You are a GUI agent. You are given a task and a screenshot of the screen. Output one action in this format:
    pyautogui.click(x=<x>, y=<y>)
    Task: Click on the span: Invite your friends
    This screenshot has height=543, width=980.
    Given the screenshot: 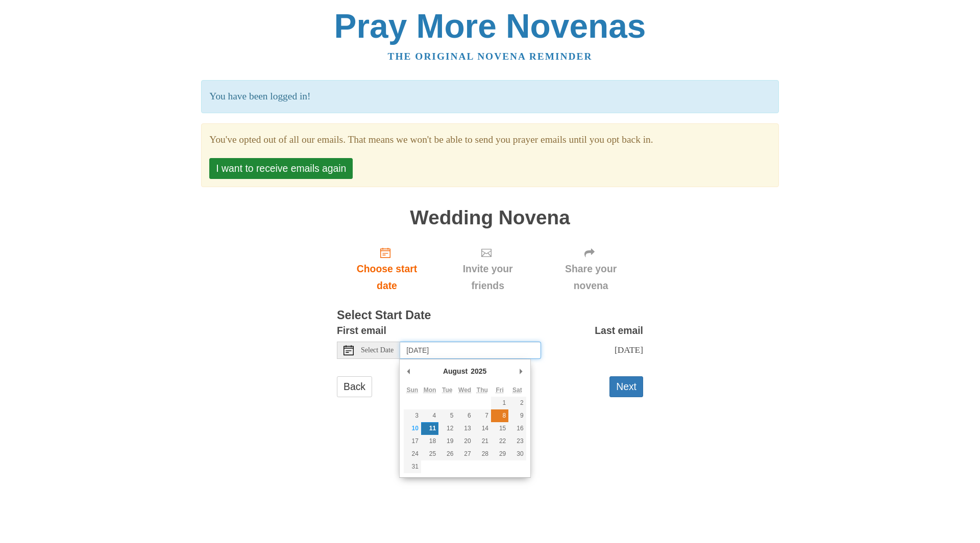 What is the action you would take?
    pyautogui.click(x=488, y=278)
    